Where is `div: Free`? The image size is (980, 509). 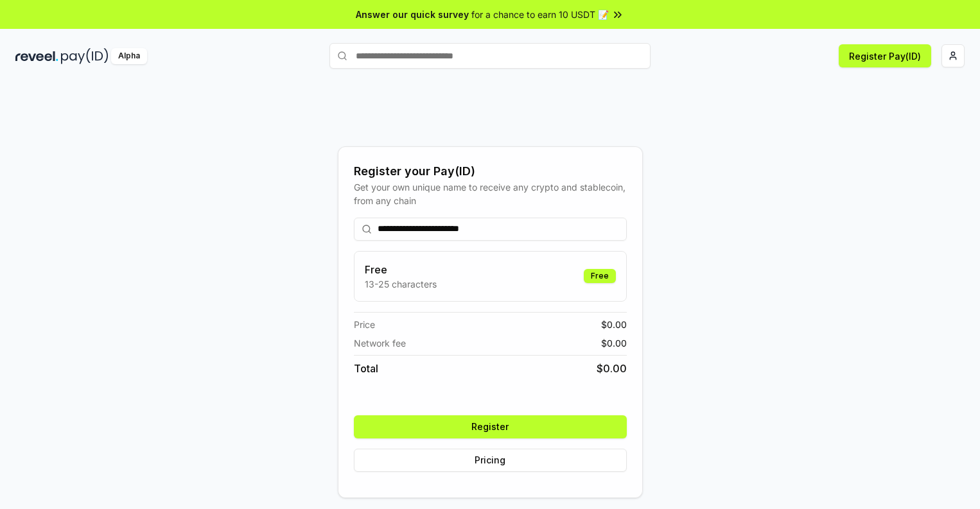 div: Free is located at coordinates (599, 276).